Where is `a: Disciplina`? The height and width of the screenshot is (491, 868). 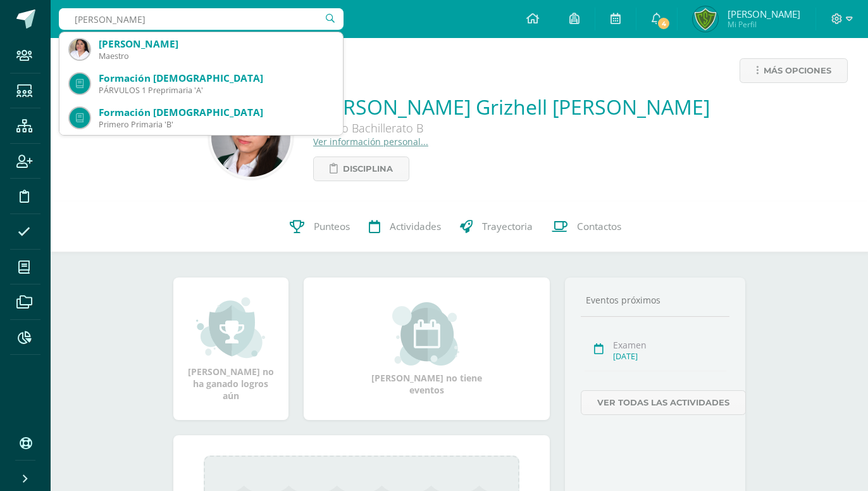 a: Disciplina is located at coordinates (362, 169).